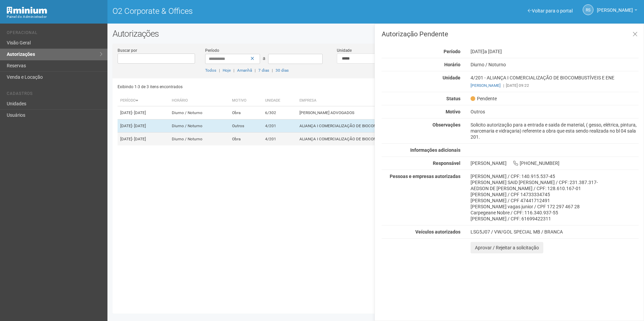 This screenshot has height=321, width=644. Describe the element at coordinates (555, 65) in the screenshot. I see `div: Diurno / Noturno` at that location.